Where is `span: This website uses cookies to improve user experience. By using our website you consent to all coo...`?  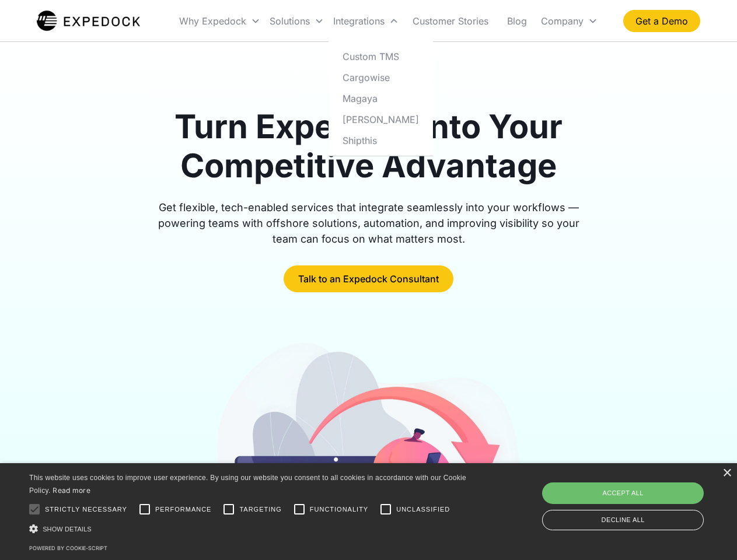
span: This website uses cookies to improve user experience. By using our website you consent to all coo... is located at coordinates (248, 484).